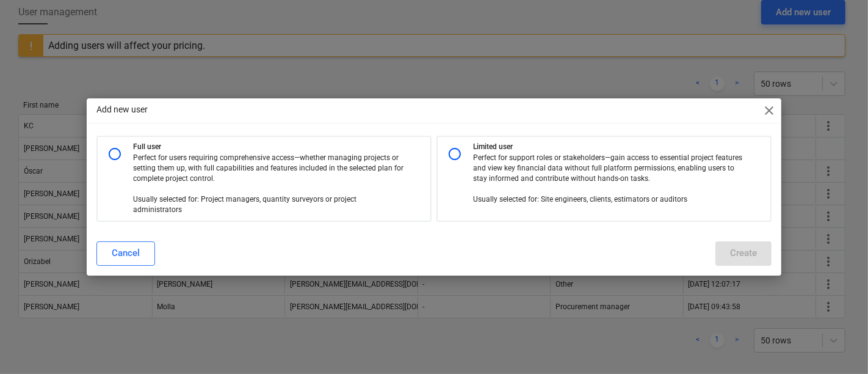 The width and height of the screenshot is (868, 374). What do you see at coordinates (126, 253) in the screenshot?
I see `button: Cancel` at bounding box center [126, 253].